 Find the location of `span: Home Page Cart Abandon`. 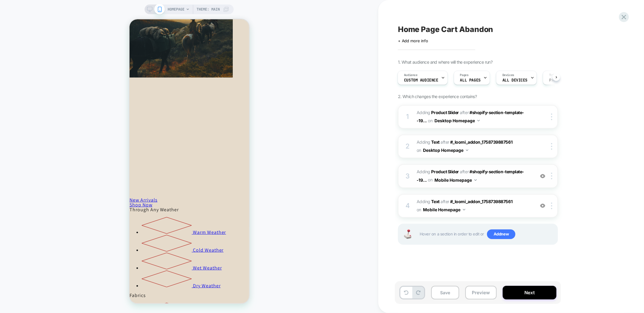

span: Home Page Cart Abandon is located at coordinates (446, 29).